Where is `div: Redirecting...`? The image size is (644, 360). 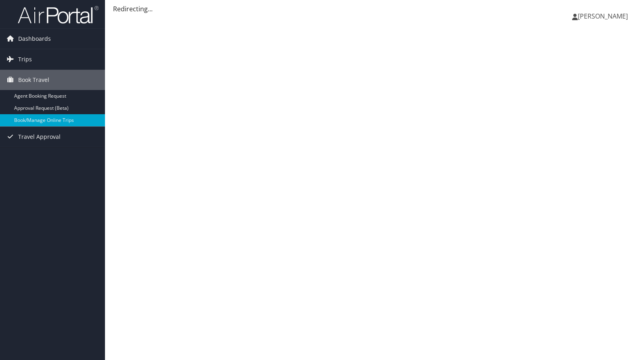 div: Redirecting... is located at coordinates (374, 9).